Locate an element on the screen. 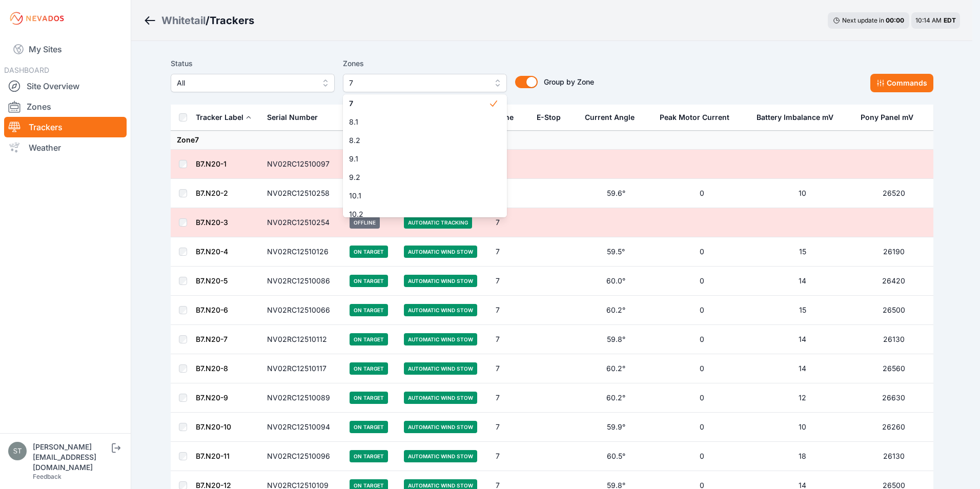 The image size is (980, 489). div: 7 is located at coordinates (425, 156).